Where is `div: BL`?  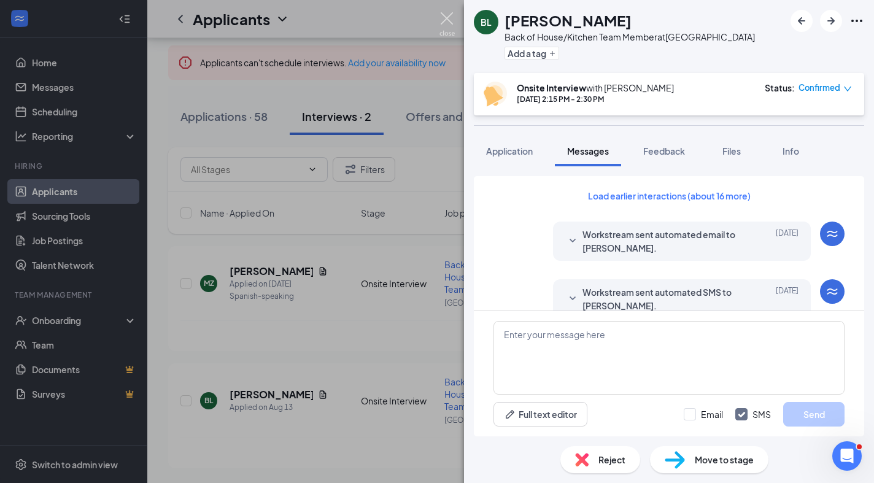 div: BL is located at coordinates (486, 22).